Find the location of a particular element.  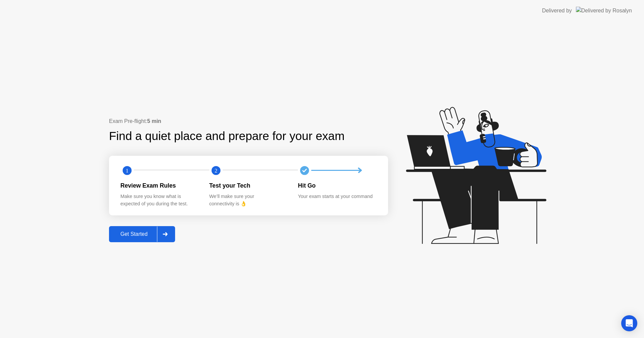

img: Delivered by Rosalyn is located at coordinates (604, 10).